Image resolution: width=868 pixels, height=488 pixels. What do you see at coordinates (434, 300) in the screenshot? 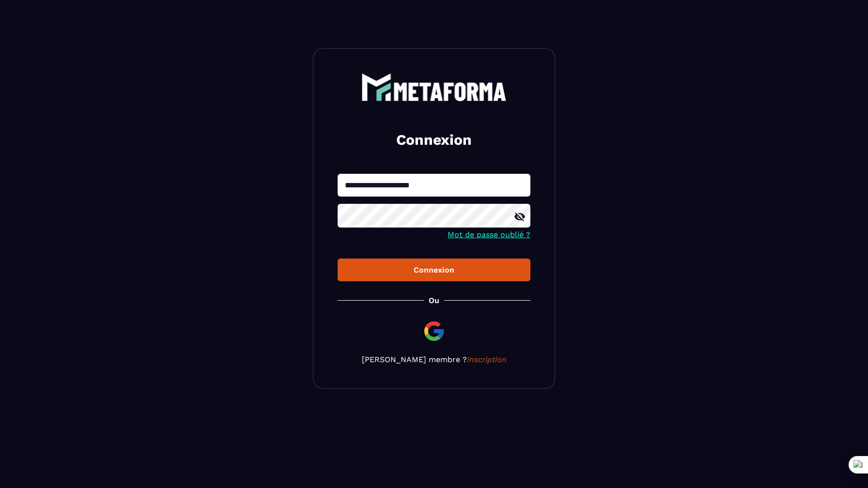
I see `p: Ou` at bounding box center [434, 300].